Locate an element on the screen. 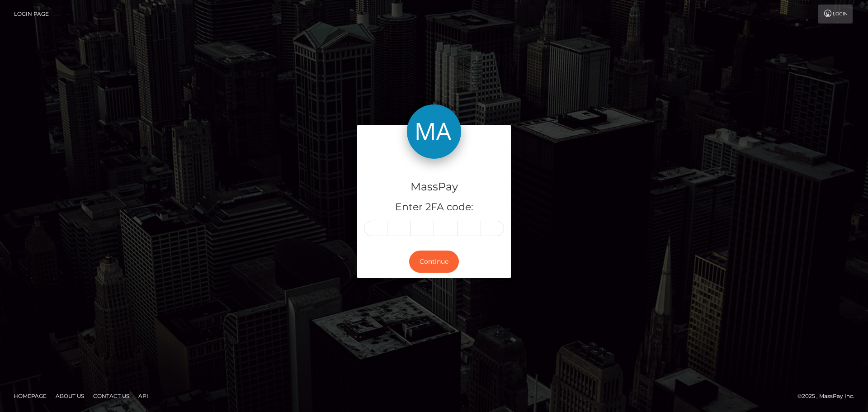 The width and height of the screenshot is (868, 412). h4: MassPay is located at coordinates (434, 186).